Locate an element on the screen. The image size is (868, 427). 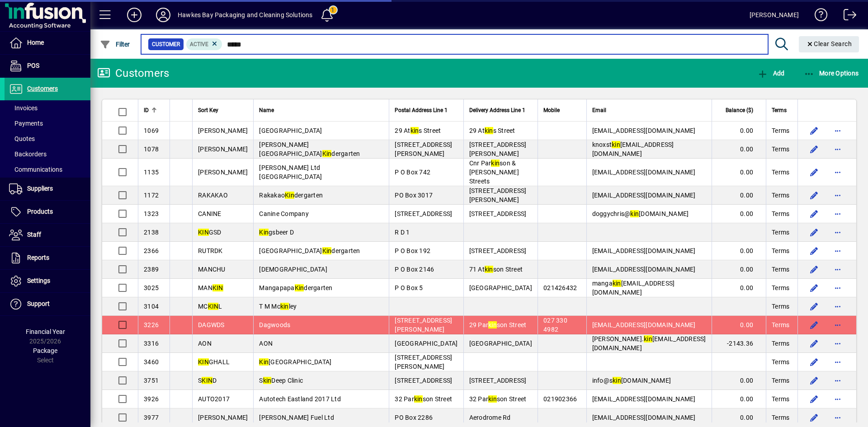
a: Backorders is located at coordinates (48, 154).